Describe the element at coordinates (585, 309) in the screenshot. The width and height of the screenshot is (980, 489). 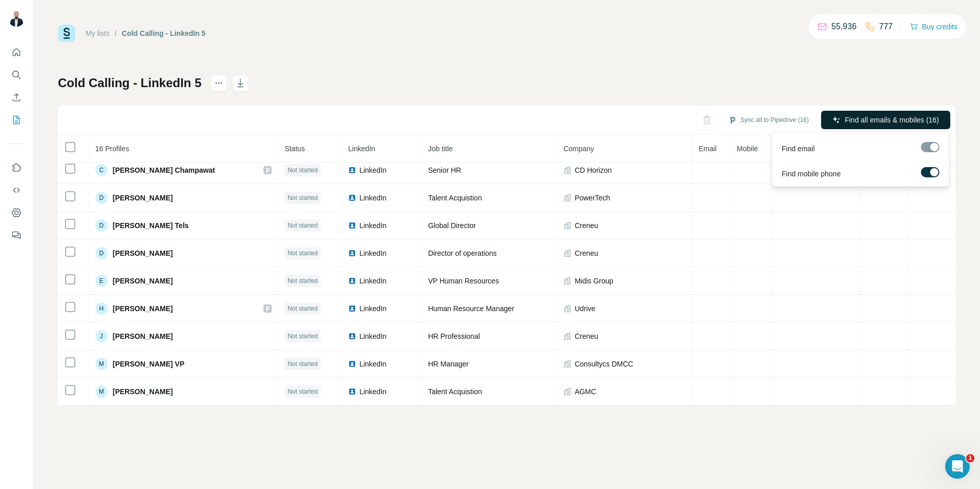
I see `span: Udrive` at that location.